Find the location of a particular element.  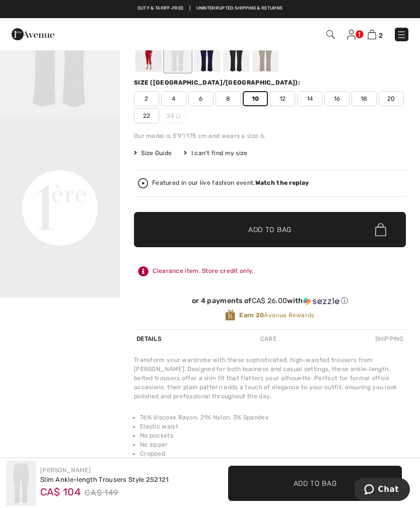

span: 6 is located at coordinates (201, 99).